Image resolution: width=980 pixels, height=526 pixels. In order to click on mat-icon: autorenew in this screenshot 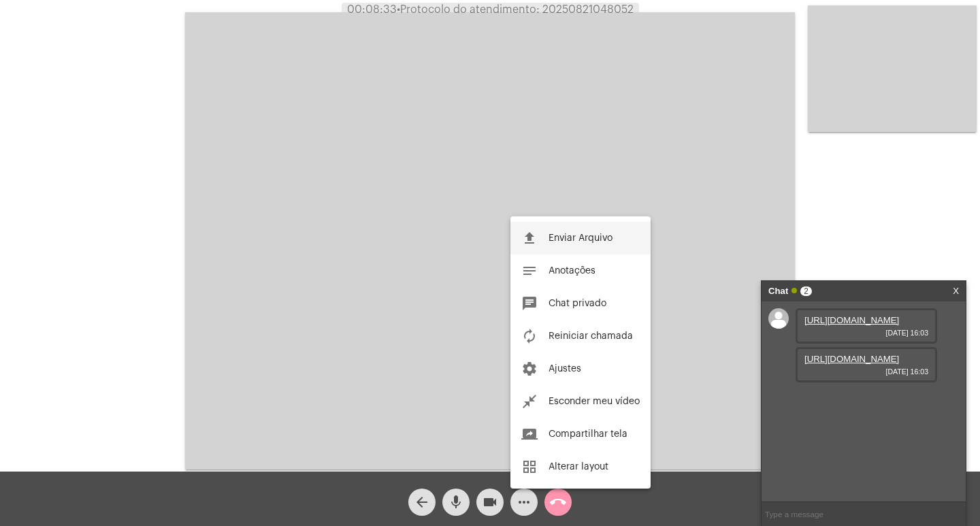, I will do `click(530, 336)`.